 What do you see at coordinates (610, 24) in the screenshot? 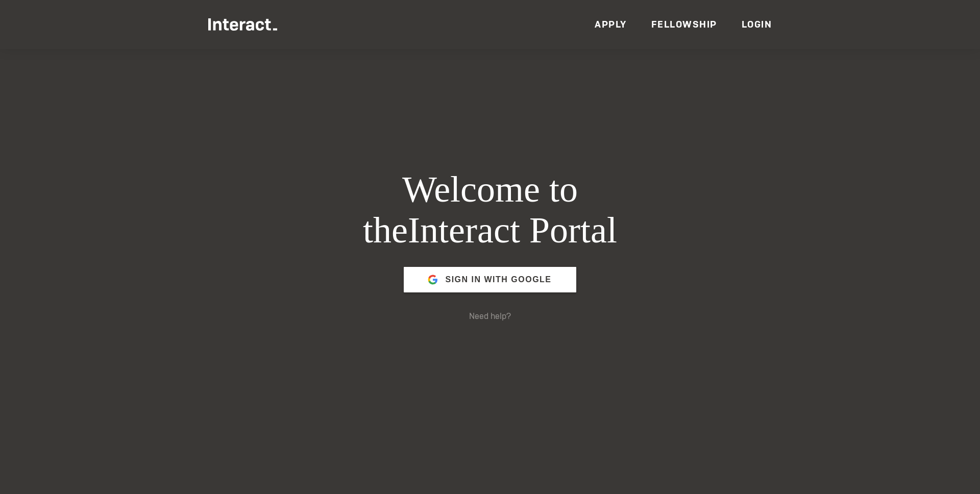
I see `a: Apply` at bounding box center [610, 24].